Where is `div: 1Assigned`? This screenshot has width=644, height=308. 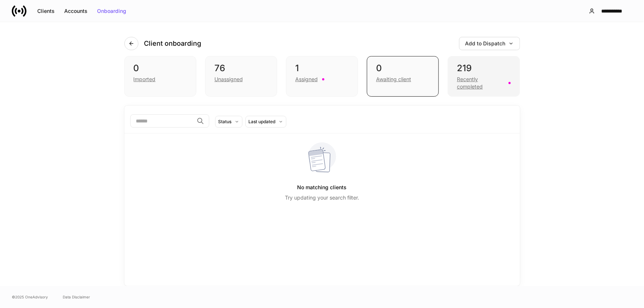
div: 1Assigned is located at coordinates (322, 76).